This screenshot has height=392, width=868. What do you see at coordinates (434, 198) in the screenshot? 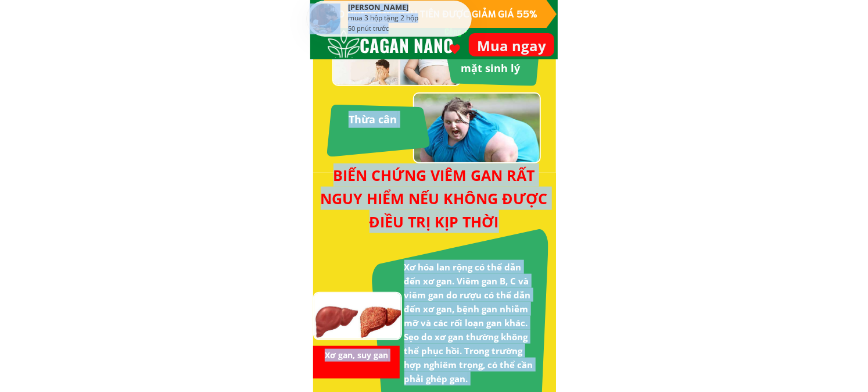
I see `font: BIẾN CHỨNG VIÊM GAN RẤT NGUY HIỂM NẾU KHÔNG ĐƯỢC ĐIỀU TRỊ KỊP THỜI` at bounding box center [434, 198].